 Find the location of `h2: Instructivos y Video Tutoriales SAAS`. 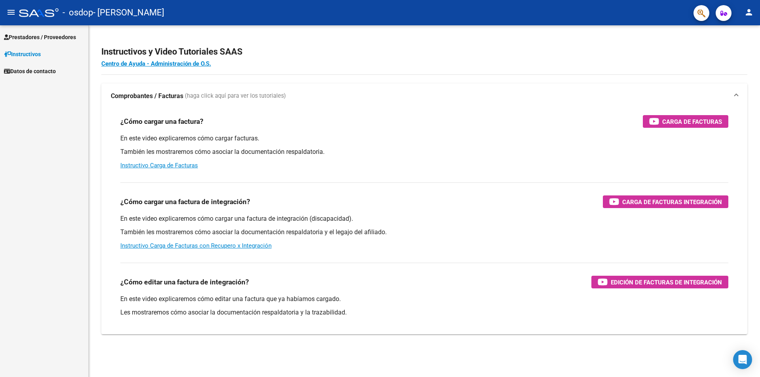

h2: Instructivos y Video Tutoriales SAAS is located at coordinates (425, 52).